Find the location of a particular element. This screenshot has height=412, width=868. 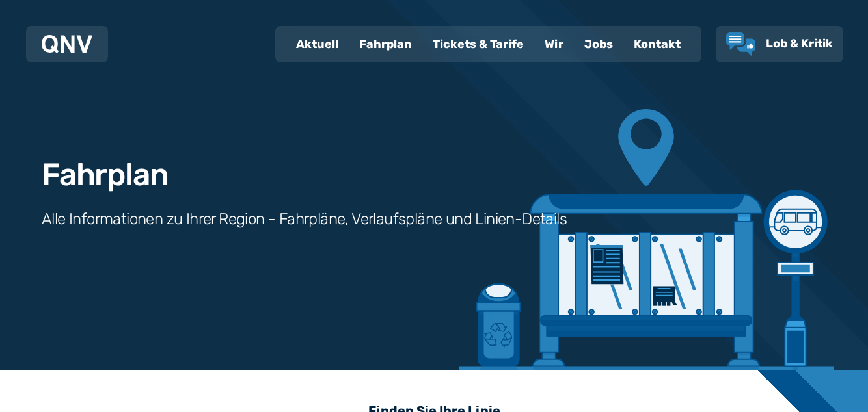

a: Jobs is located at coordinates (599, 45).